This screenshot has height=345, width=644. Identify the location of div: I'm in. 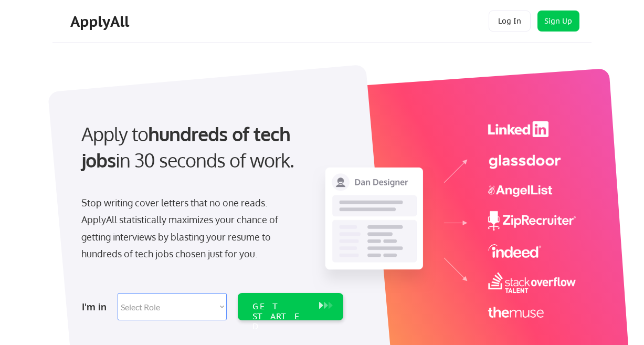
(96, 307).